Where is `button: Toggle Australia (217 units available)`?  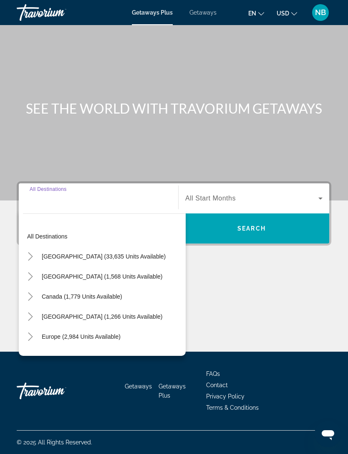 button: Toggle Australia (217 units available) is located at coordinates (30, 357).